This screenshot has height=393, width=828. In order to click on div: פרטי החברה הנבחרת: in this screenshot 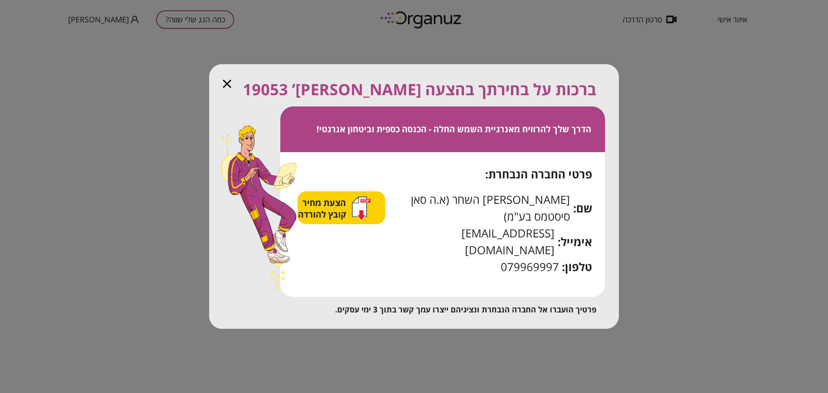, I will do `click(444, 174)`.